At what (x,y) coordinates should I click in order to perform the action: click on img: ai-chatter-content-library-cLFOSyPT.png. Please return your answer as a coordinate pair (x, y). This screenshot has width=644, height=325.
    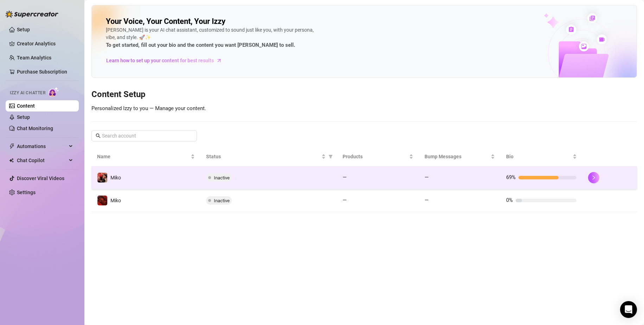
    Looking at the image, I should click on (582, 42).